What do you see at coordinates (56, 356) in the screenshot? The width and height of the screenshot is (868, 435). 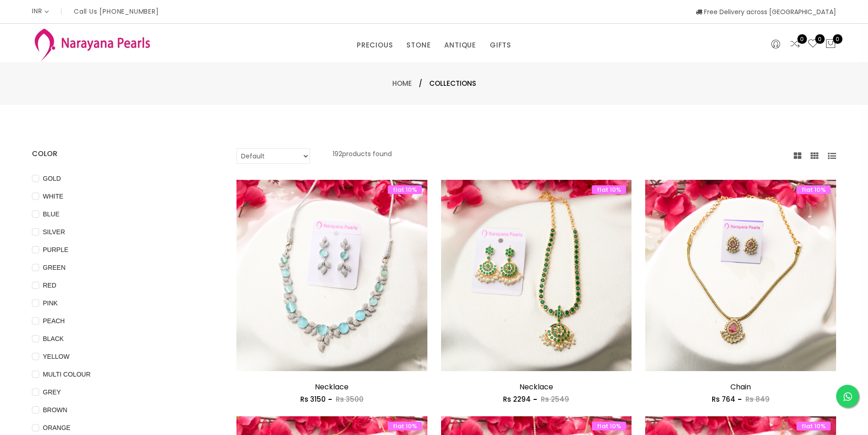 I see `span: YELLOW` at bounding box center [56, 356].